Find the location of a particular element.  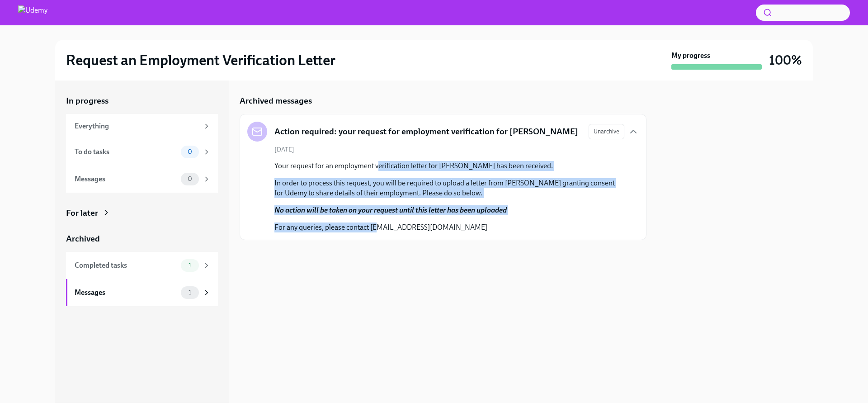

a: Messages0 is located at coordinates (142, 179).